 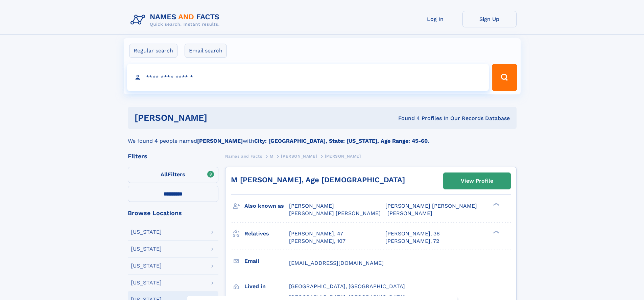 What do you see at coordinates (153, 51) in the screenshot?
I see `label: Regular search` at bounding box center [153, 51].